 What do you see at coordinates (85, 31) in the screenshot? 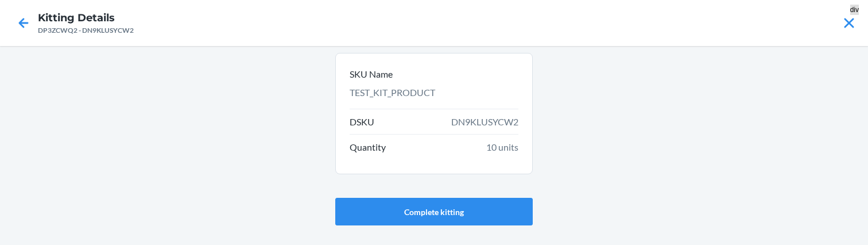
I see `div: DP3ZCWQ2 - DN9KLUSYCW2` at bounding box center [85, 31].